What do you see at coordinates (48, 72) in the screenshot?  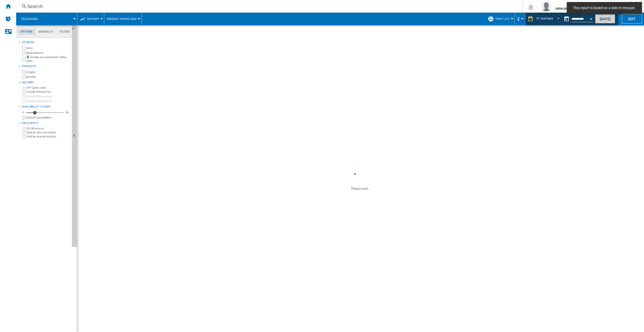 I see `label: Singles` at bounding box center [48, 72].